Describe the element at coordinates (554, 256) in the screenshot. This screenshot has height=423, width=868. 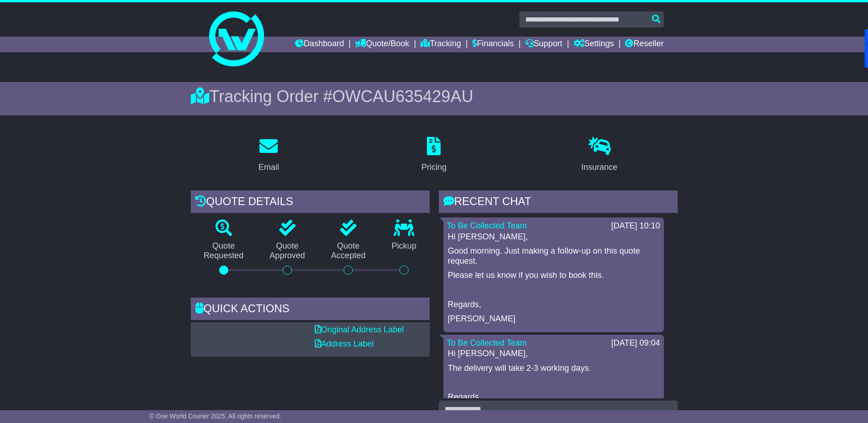
I see `p: Good morning. Just making a follow-up on this quote request.` at that location.